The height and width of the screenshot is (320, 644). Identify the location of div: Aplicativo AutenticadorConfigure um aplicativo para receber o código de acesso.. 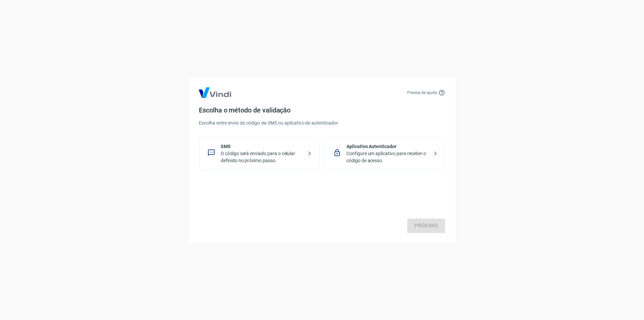
(385, 153).